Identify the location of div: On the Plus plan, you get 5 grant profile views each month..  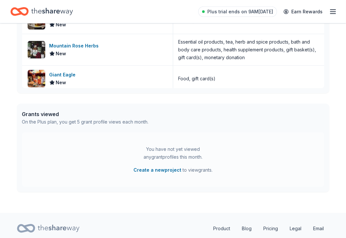
(85, 122).